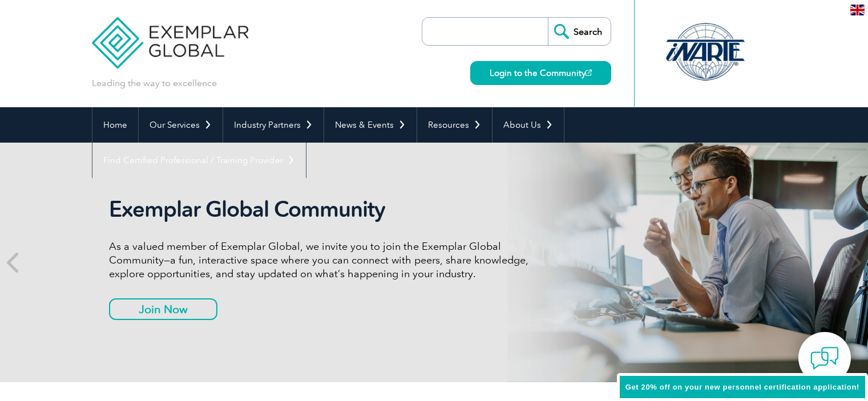  What do you see at coordinates (370, 125) in the screenshot?
I see `a: News & Events` at bounding box center [370, 125].